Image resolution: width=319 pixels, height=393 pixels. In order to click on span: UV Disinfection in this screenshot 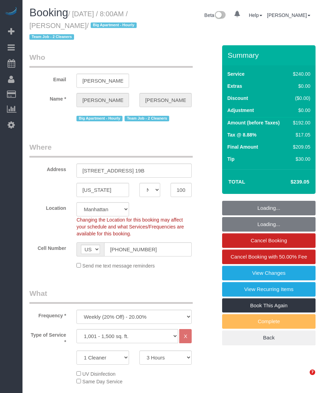, I will do `click(99, 374)`.